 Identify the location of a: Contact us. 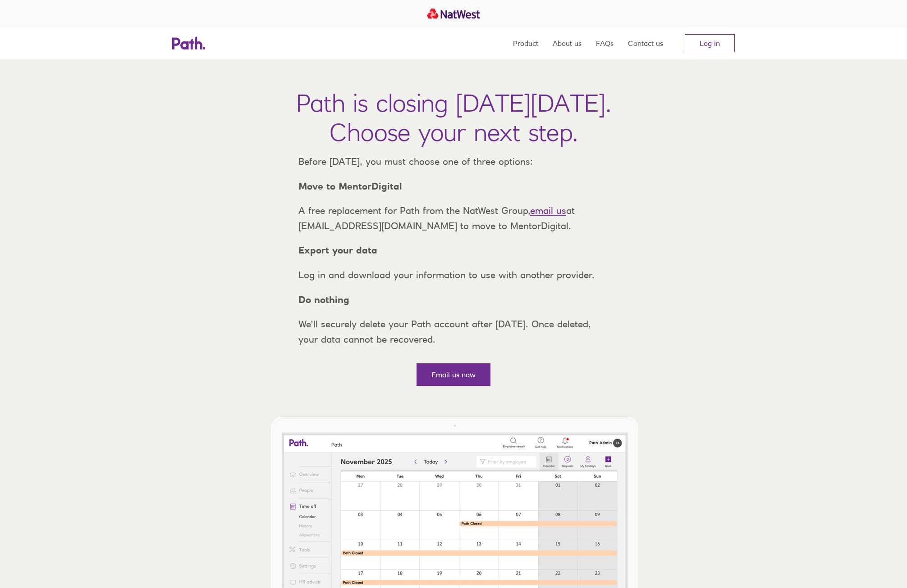
(646, 43).